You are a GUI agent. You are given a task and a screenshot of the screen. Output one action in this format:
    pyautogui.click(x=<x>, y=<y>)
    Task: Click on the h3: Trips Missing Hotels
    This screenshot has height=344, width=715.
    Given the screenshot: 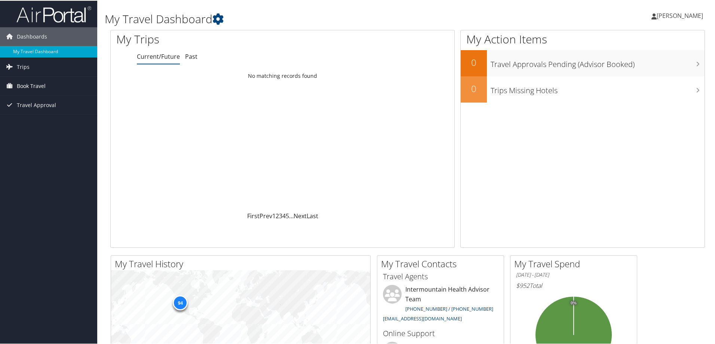 What is the action you would take?
    pyautogui.click(x=598, y=88)
    